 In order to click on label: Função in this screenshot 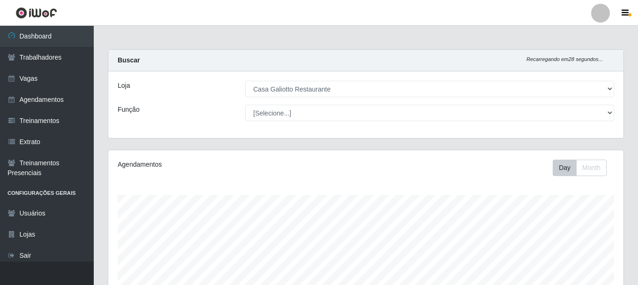, I will do `click(128, 109)`.